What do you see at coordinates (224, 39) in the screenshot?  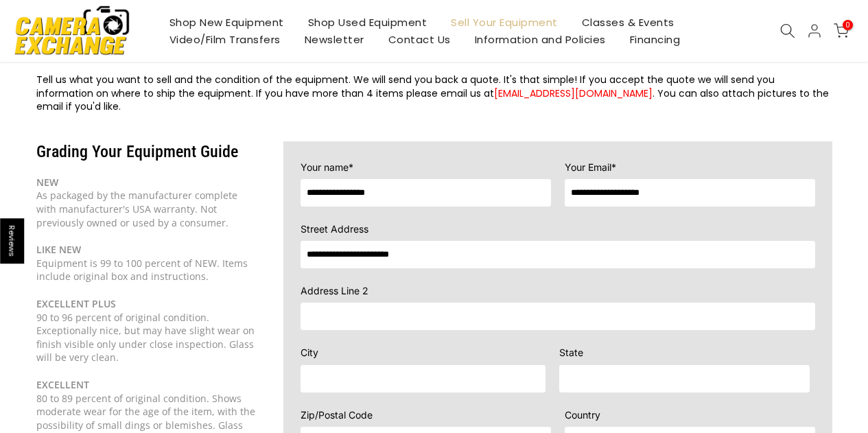 I see `a: Video/Film Transfers` at bounding box center [224, 39].